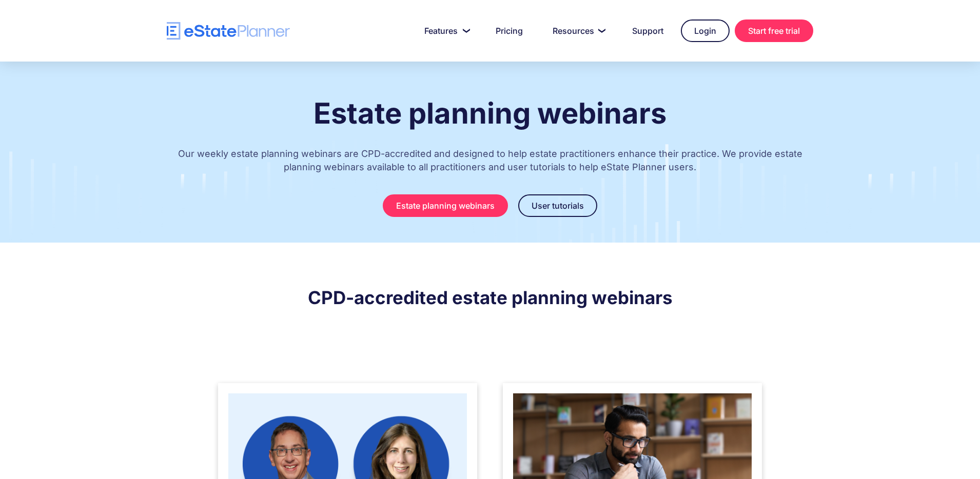  Describe the element at coordinates (577, 31) in the screenshot. I see `a: Resources` at that location.